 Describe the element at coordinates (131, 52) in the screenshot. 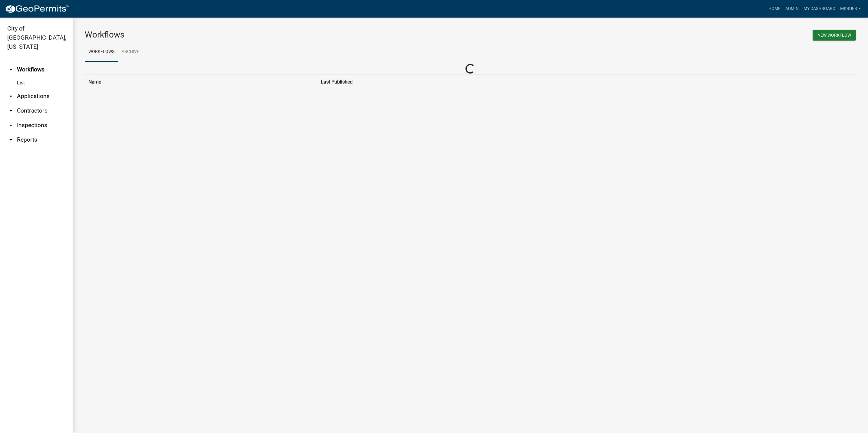

I see `a: Archive` at that location.